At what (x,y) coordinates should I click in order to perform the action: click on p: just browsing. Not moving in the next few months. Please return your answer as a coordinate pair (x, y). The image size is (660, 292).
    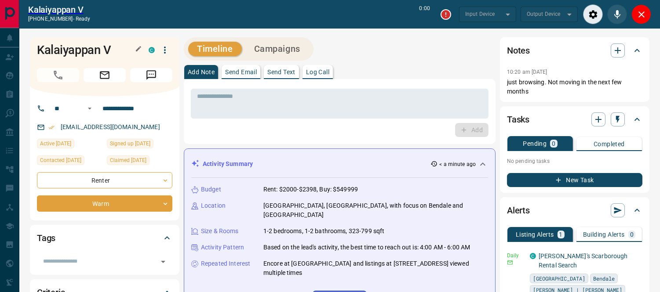
    Looking at the image, I should click on (574, 87).